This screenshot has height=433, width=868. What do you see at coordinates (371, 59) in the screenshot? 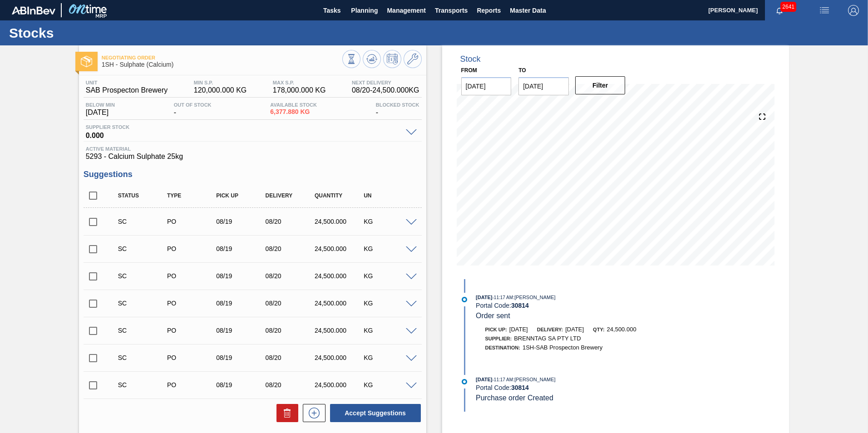
I see `button: Update Chart` at bounding box center [371, 59].